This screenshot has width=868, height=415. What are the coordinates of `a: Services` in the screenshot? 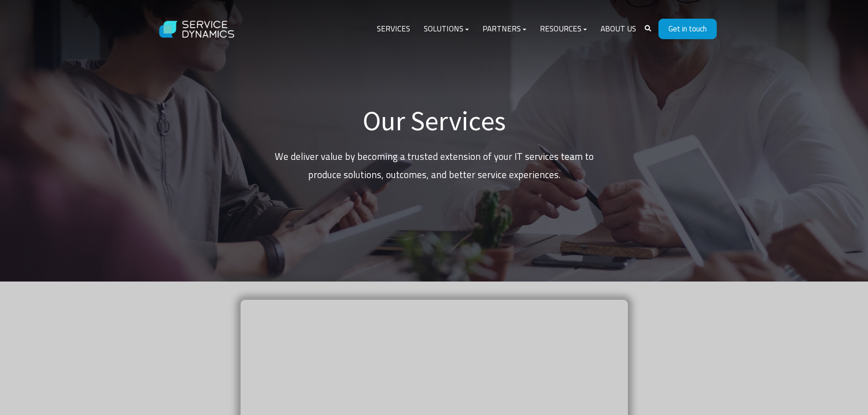 It's located at (393, 29).